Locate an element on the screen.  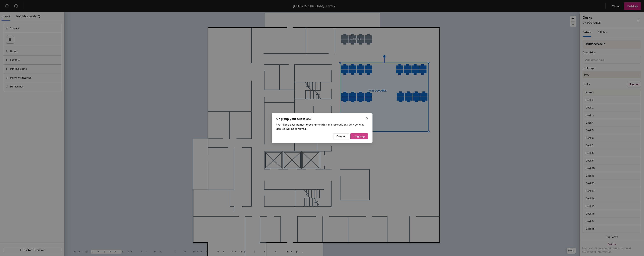
button: Close is located at coordinates (367, 118).